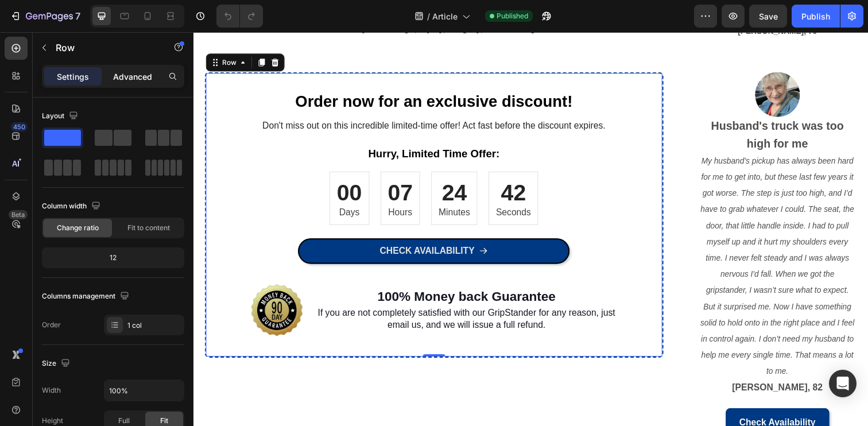 Image resolution: width=868 pixels, height=426 pixels. Describe the element at coordinates (815, 16) in the screenshot. I see `div: Publish` at that location.